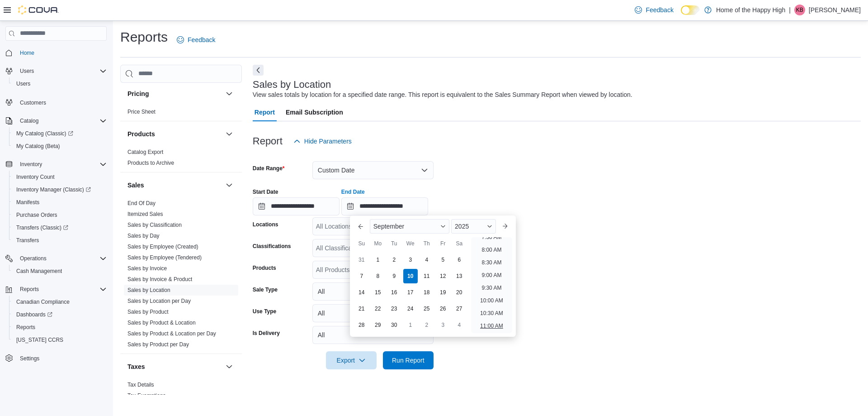  What do you see at coordinates (154, 225) in the screenshot?
I see `span: Sales by Classification` at bounding box center [154, 225].